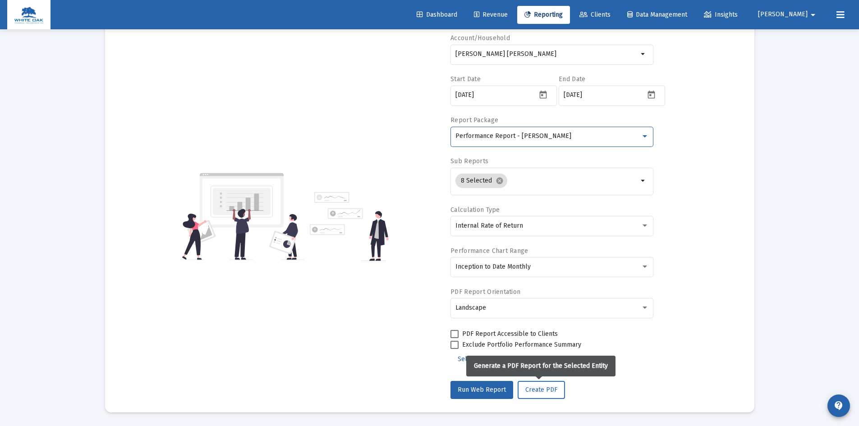 Image resolution: width=859 pixels, height=426 pixels. Describe the element at coordinates (489, 225) in the screenshot. I see `span: Internal Rate of Return` at that location.